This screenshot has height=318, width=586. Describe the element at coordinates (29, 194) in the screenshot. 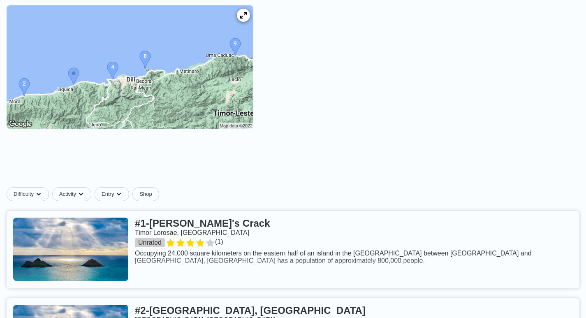

I see `button: Difficultydropdown caret` at that location.